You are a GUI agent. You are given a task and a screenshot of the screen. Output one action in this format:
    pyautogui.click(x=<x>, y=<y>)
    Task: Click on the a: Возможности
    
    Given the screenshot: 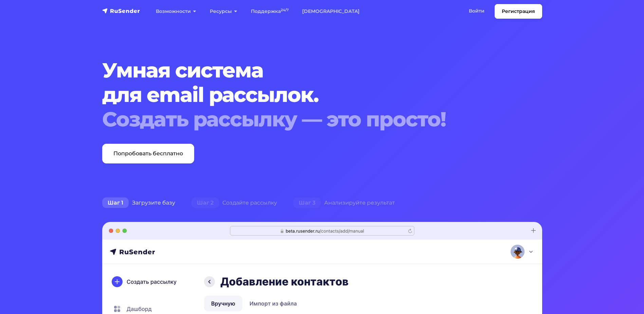 What is the action you would take?
    pyautogui.click(x=176, y=11)
    